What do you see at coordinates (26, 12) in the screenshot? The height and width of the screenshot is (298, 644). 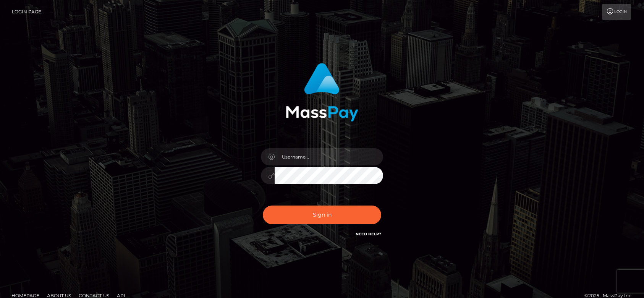 I see `a: Login Page` at bounding box center [26, 12].